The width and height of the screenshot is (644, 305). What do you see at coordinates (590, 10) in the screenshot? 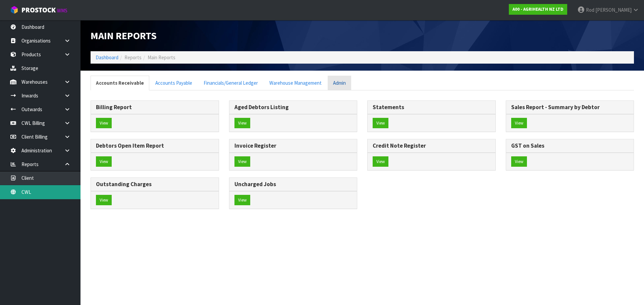
I see `span: Rod` at bounding box center [590, 10].